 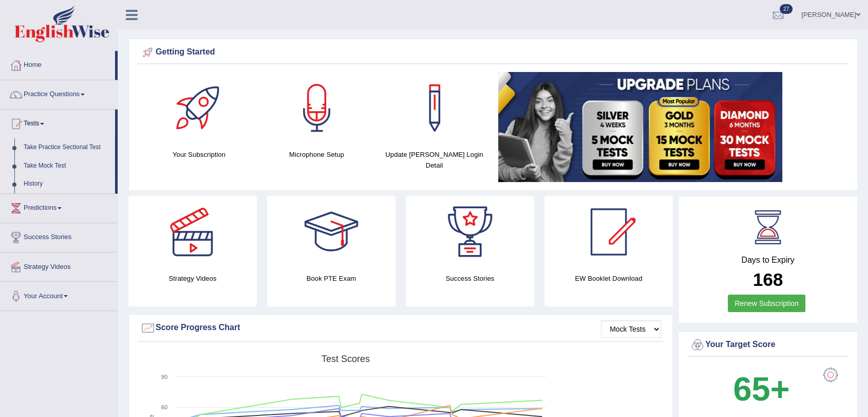 What do you see at coordinates (493, 53) in the screenshot?
I see `div: Getting Started` at bounding box center [493, 53].